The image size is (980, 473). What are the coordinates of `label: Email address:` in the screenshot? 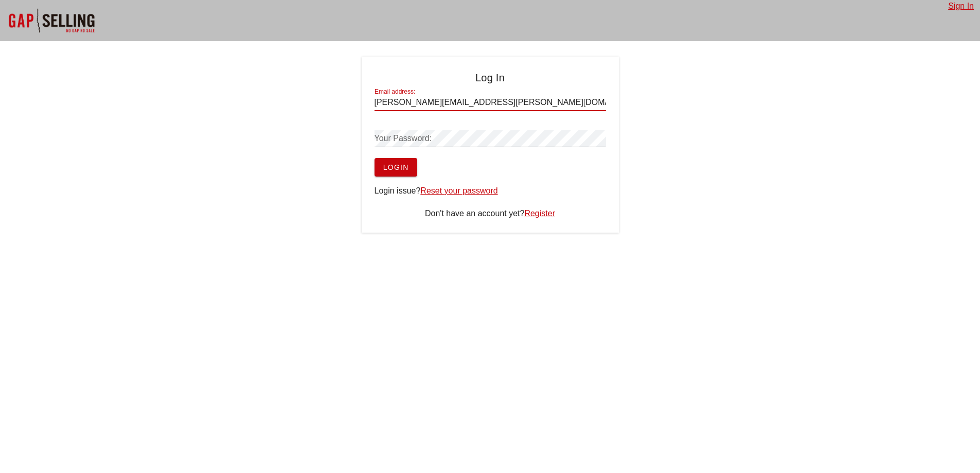 It's located at (395, 92).